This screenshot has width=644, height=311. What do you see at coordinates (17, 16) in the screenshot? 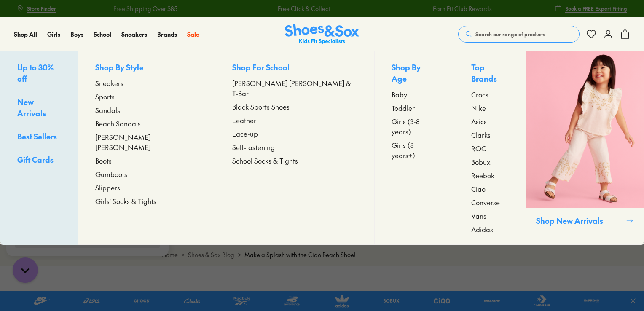
I see `button: Gorgias live chat` at bounding box center [17, 16].